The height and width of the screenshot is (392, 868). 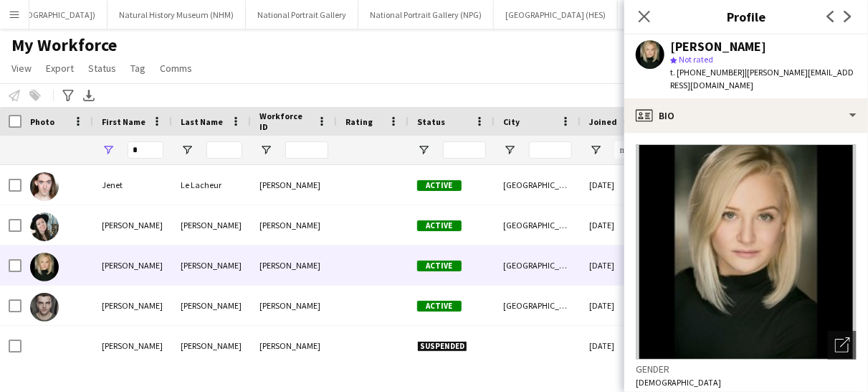 What do you see at coordinates (123, 122) in the screenshot?
I see `span: First Name` at bounding box center [123, 122].